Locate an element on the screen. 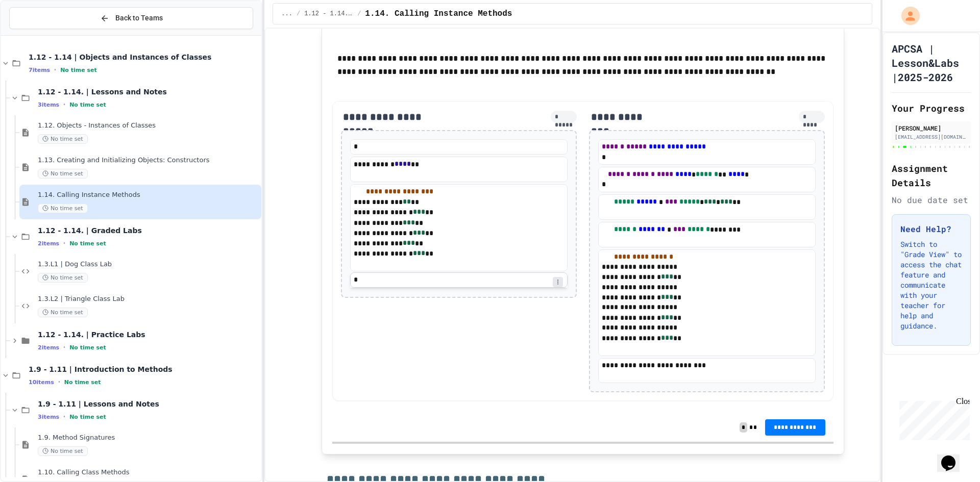 Image resolution: width=980 pixels, height=482 pixels. span: Back to Teams is located at coordinates (139, 18).